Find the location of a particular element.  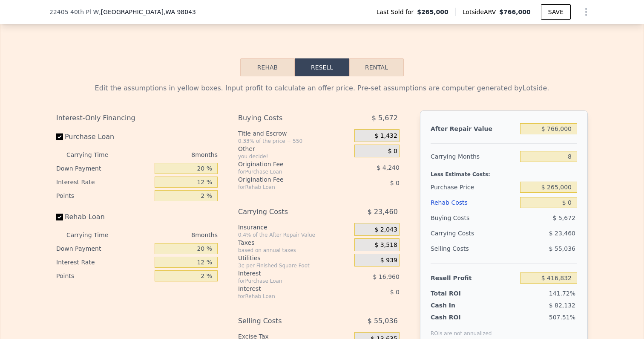

div: Resell Profit is located at coordinates (474, 278).